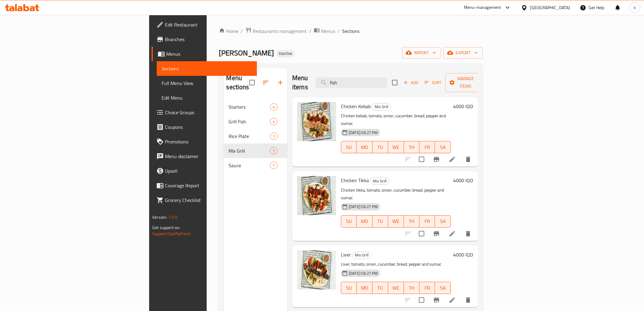  I want to click on span: Edit Restaurant, so click(209, 25).